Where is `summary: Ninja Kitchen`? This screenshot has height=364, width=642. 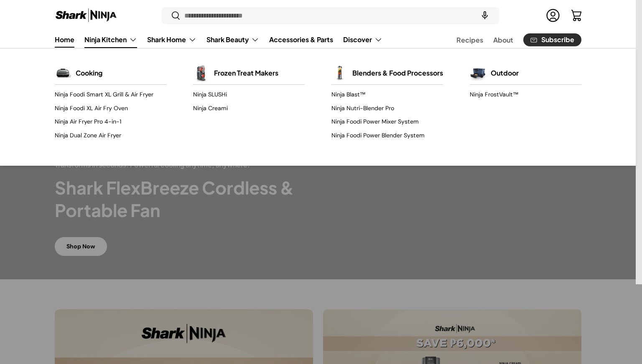 summary: Ninja Kitchen is located at coordinates (111, 40).